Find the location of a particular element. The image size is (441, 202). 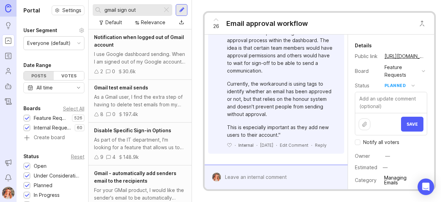

a: Users is located at coordinates (8, 71).